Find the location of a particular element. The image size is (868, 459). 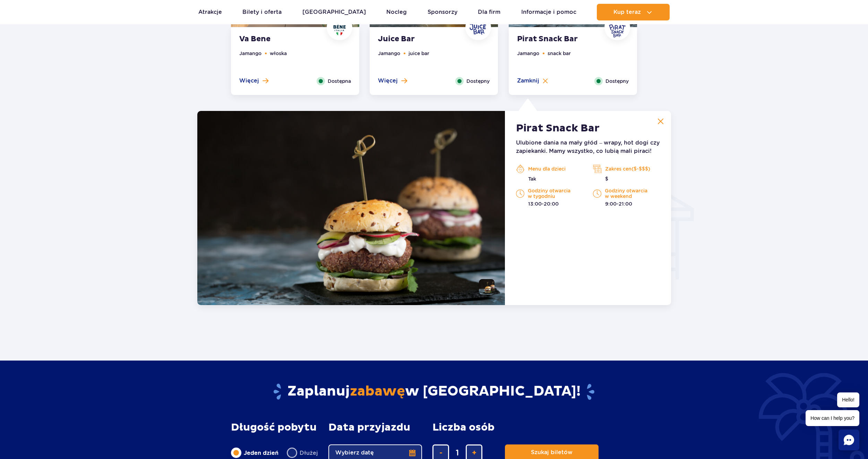

span: Data przyjazdu is located at coordinates (369, 428).